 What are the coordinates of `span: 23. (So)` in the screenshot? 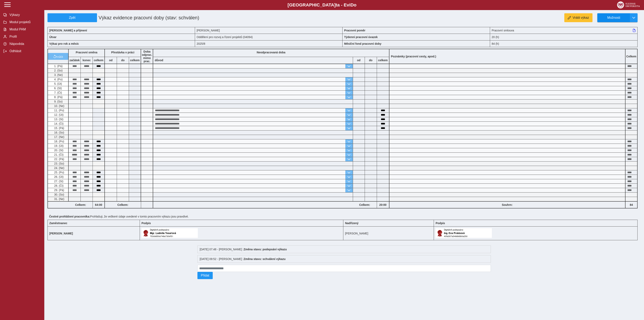 It's located at (59, 164).